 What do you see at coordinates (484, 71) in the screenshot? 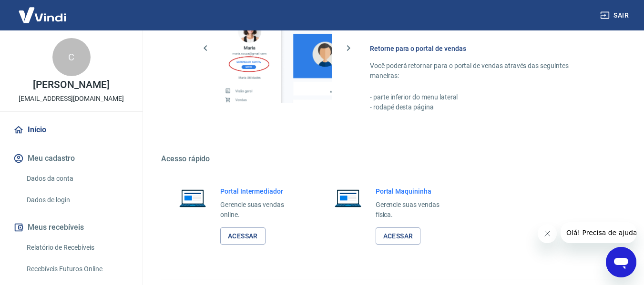
I see `p: Você poderá retornar para o portal de vendas através das seguintes maneiras:` at bounding box center [484, 71].